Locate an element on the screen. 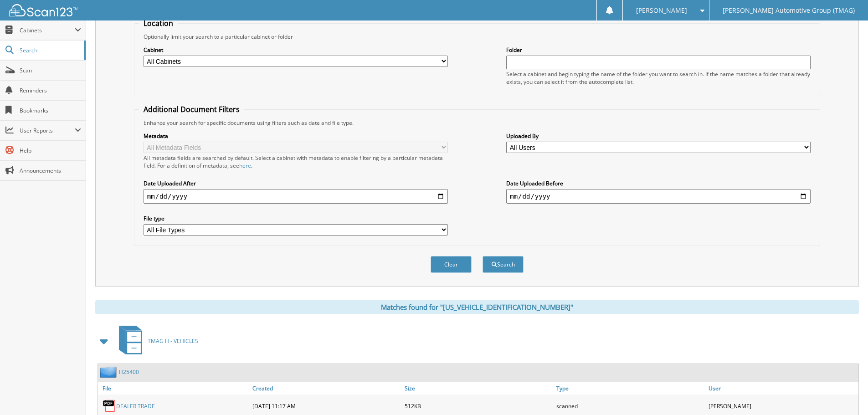 Image resolution: width=868 pixels, height=415 pixels. div: Enhance your search for specific documents using filters such as date and file type. is located at coordinates (477, 122).